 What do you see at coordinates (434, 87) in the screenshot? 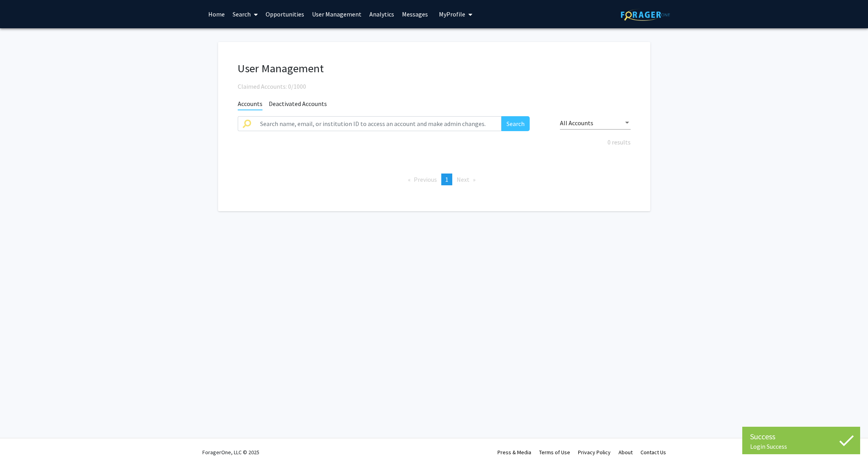
I see `div: Claimed Accounts: 0/1000` at bounding box center [434, 87].